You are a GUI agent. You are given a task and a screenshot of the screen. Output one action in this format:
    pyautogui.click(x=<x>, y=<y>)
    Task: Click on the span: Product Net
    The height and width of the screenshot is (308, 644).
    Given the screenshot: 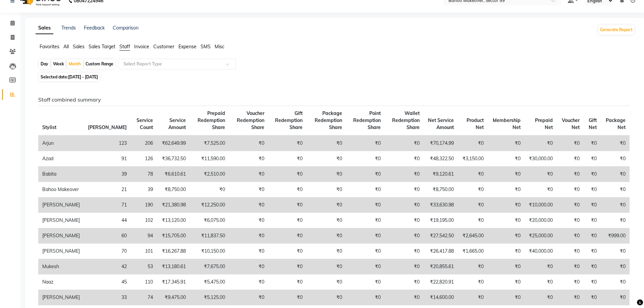 What is the action you would take?
    pyautogui.click(x=475, y=124)
    